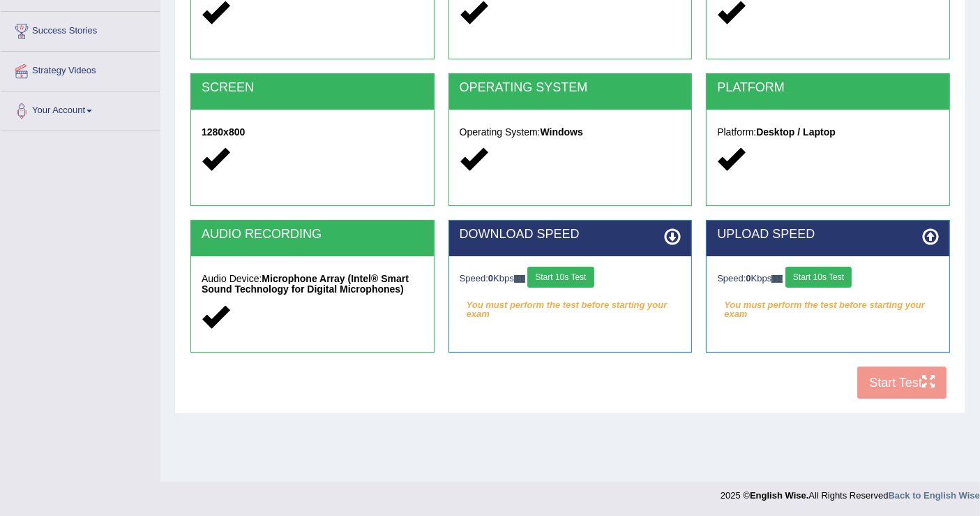 This screenshot has height=516, width=980. Describe the element at coordinates (571, 88) in the screenshot. I see `h2: OPERATING SYSTEM` at that location.